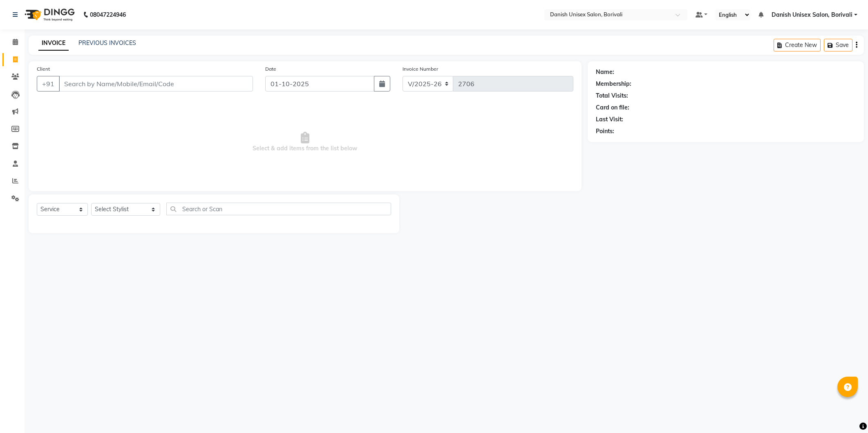 Image resolution: width=868 pixels, height=433 pixels. Describe the element at coordinates (305, 142) in the screenshot. I see `span: Select & add items from the list below` at that location.